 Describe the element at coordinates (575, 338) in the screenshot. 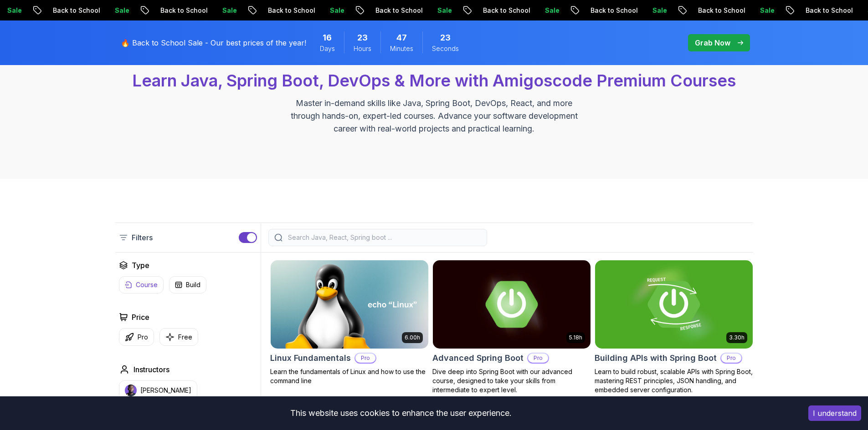

I see `p: 5.18h` at that location.